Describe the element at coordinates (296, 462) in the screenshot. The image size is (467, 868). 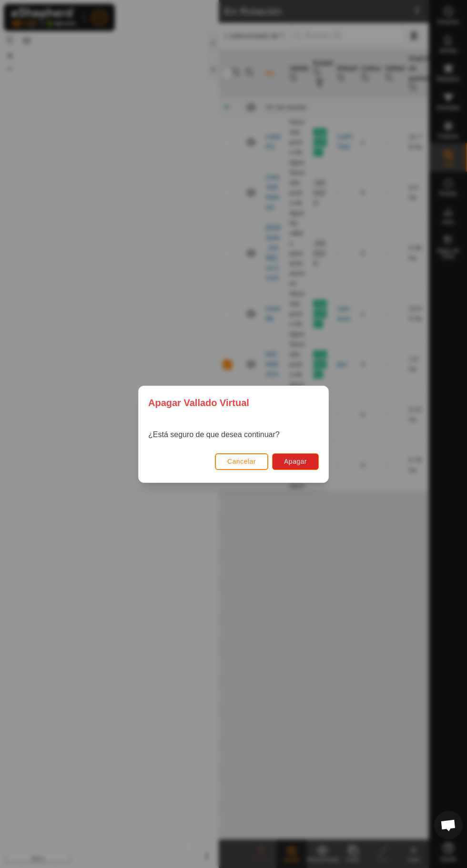
I see `span: Apagar` at that location.